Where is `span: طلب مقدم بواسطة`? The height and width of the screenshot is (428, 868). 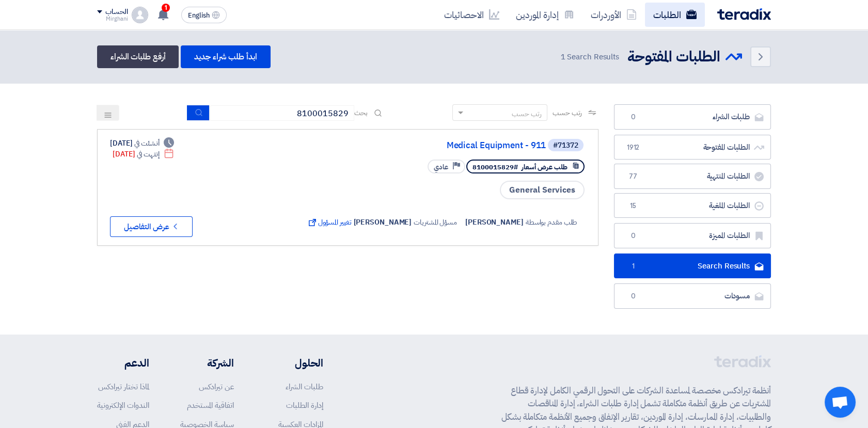
span: طلب مقدم بواسطة is located at coordinates (552, 222).